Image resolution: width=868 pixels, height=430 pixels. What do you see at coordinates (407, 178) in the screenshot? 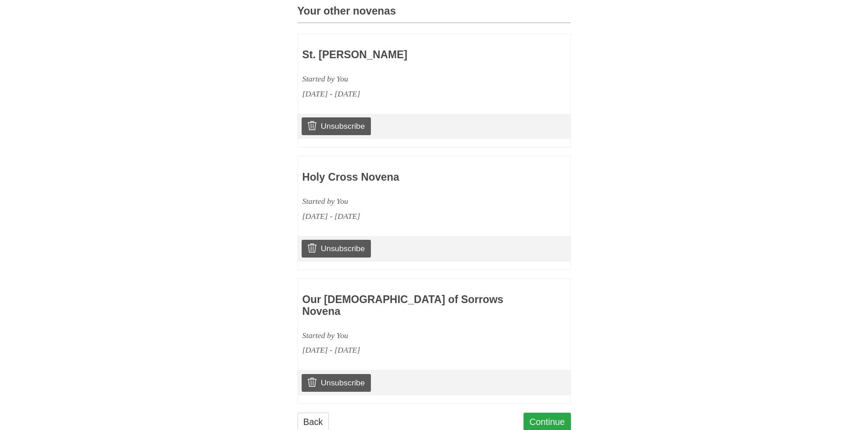
I see `h3: Holy Cross Novena` at bounding box center [407, 178].